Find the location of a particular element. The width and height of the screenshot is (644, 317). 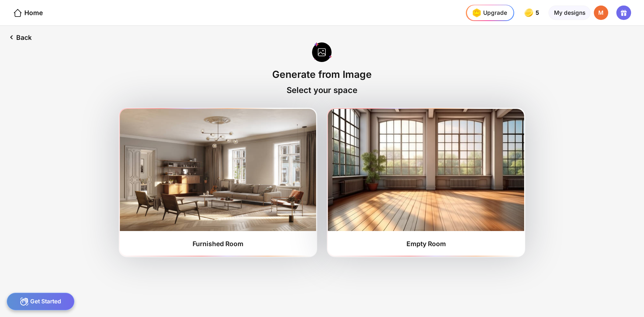

img: furnishedRoom2.jpg is located at coordinates (426, 170).